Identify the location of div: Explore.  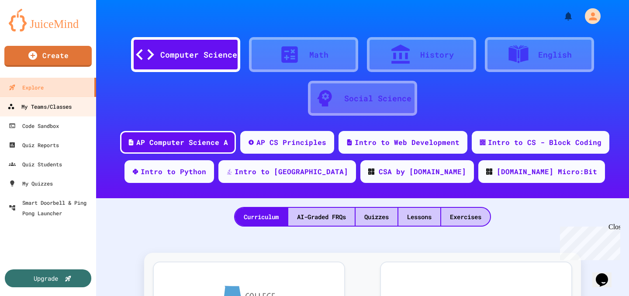
(26, 87).